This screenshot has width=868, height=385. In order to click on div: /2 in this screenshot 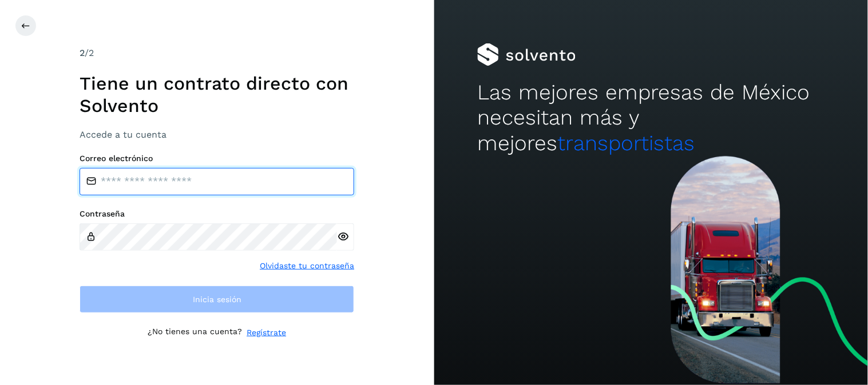, I will do `click(217, 53)`.